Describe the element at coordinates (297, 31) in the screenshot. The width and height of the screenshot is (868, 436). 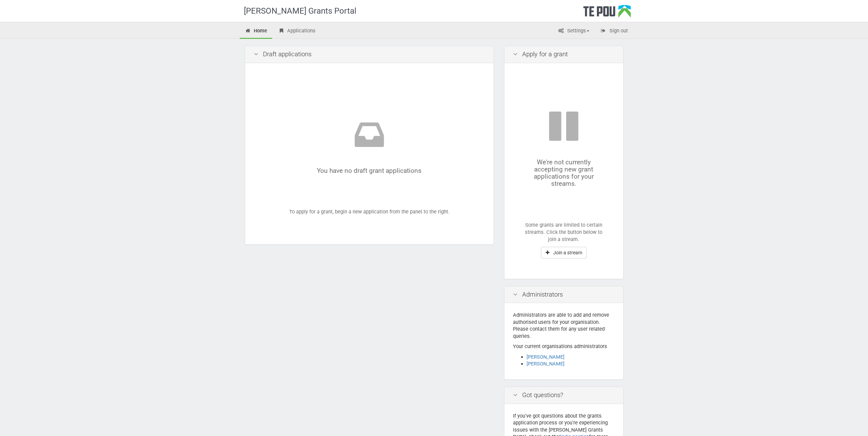
I see `a: Applications` at that location.